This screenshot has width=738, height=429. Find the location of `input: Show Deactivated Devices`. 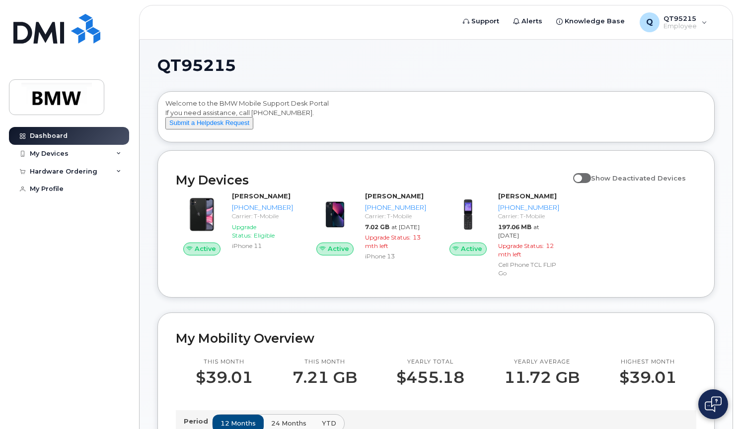

input: Show Deactivated Devices is located at coordinates (577, 173).